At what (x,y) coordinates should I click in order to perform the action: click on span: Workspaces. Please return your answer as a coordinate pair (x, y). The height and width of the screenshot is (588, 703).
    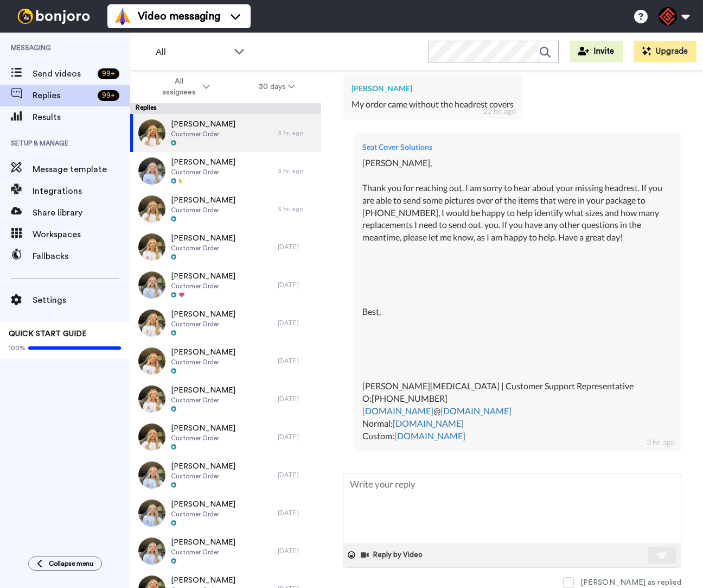
    Looking at the image, I should click on (82, 234).